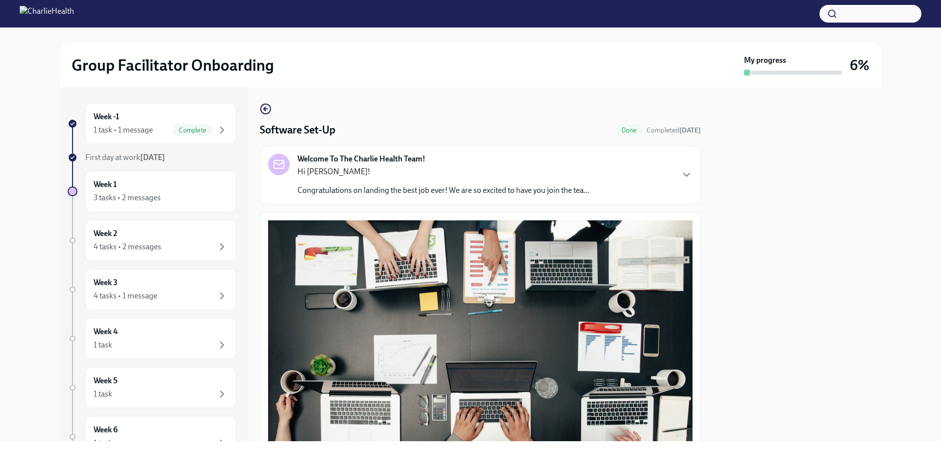  Describe the element at coordinates (361, 159) in the screenshot. I see `strong: Welcome To The Charlie Health Team!` at that location.